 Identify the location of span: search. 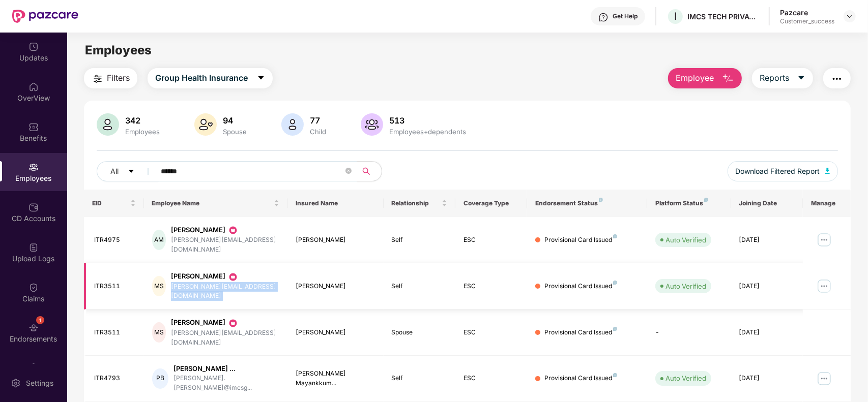
(366, 171).